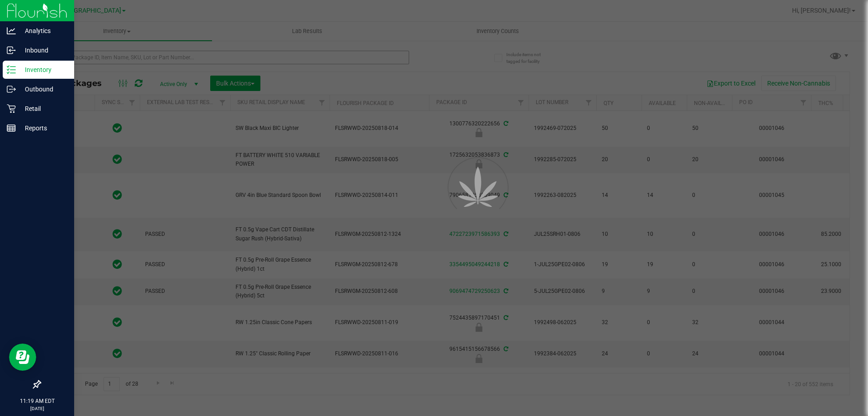  Describe the element at coordinates (43, 109) in the screenshot. I see `p: Retail` at that location.